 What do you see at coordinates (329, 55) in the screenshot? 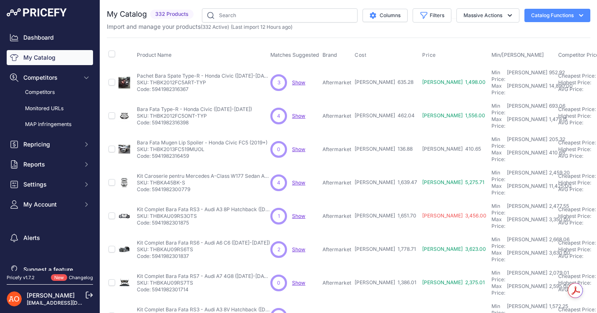
I see `span: Brand` at bounding box center [329, 55].